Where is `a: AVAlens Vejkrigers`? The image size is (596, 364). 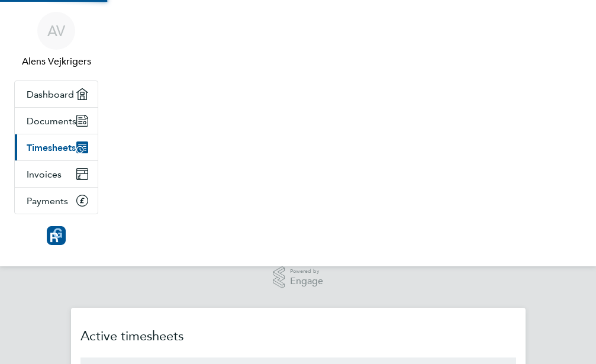
a: AVAlens Vejkrigers is located at coordinates (56, 40).